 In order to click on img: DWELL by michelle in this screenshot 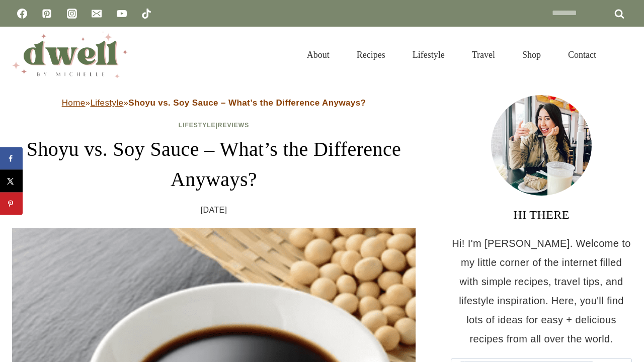, I will do `click(70, 55)`.